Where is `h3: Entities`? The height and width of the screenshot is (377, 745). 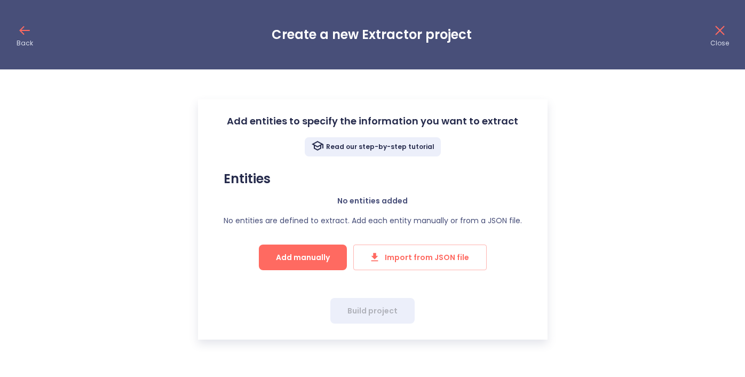 h3: Entities is located at coordinates (373, 179).